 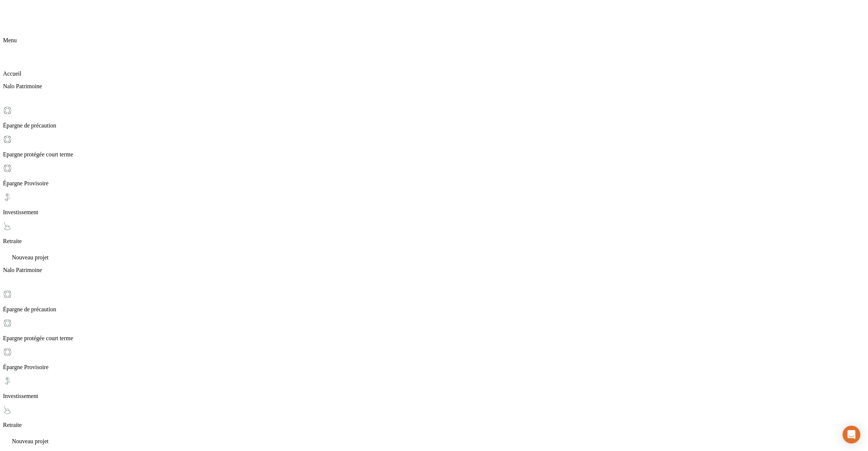 What do you see at coordinates (10, 40) in the screenshot?
I see `span: Menu` at bounding box center [10, 40].